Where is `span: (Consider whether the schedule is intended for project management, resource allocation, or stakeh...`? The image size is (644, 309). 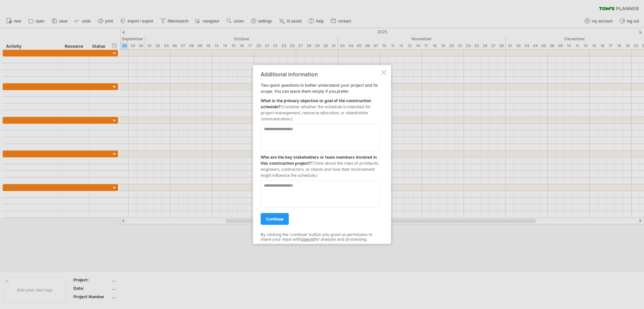 span: (Consider whether the schedule is intended for project management, resource allocation, or stakeh... is located at coordinates (316, 112).